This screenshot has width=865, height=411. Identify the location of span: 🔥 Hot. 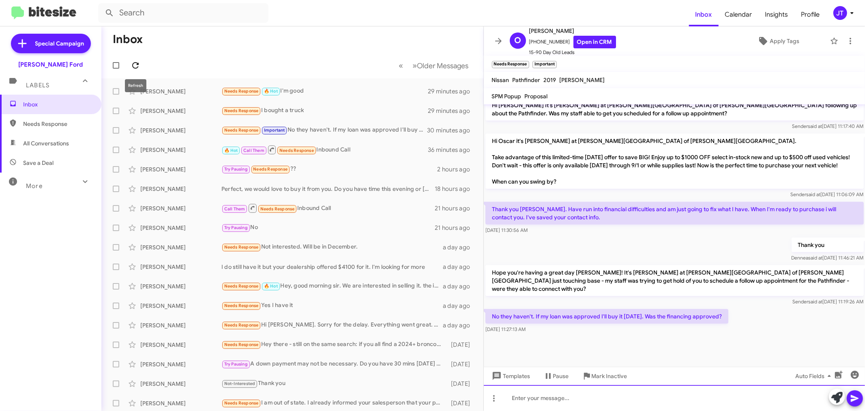
(271, 286).